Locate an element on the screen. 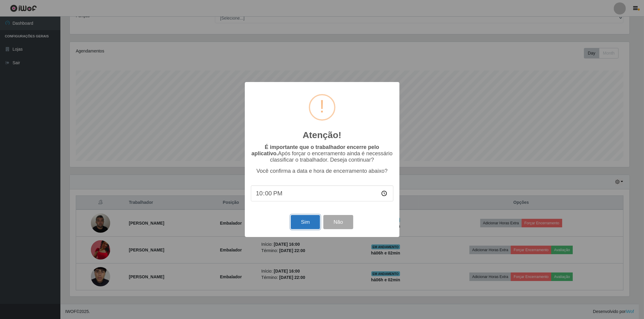 This screenshot has width=644, height=319. h2: Atenção! is located at coordinates (322, 135).